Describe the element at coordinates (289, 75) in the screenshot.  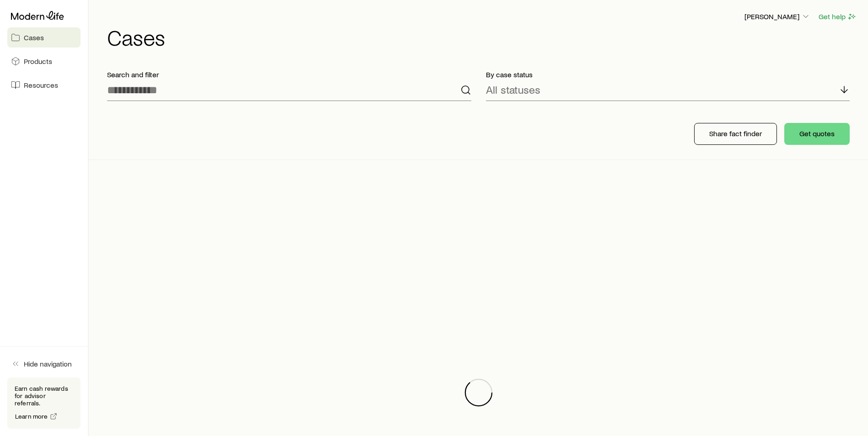
I see `p: Search and filter` at that location.